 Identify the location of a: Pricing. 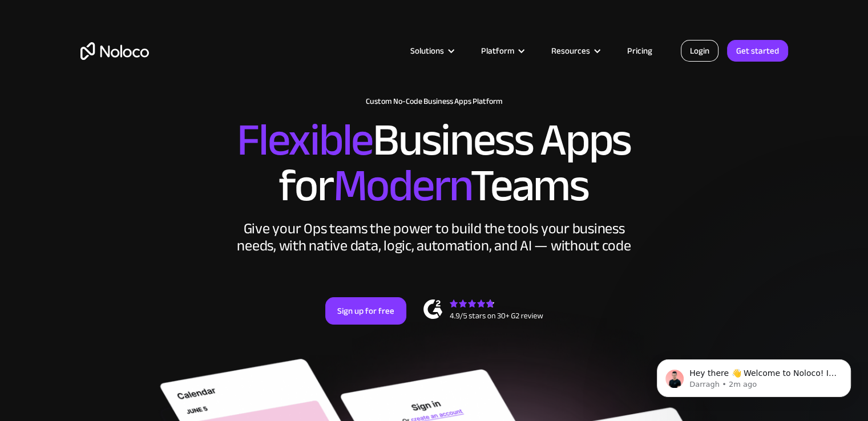
(639, 51).